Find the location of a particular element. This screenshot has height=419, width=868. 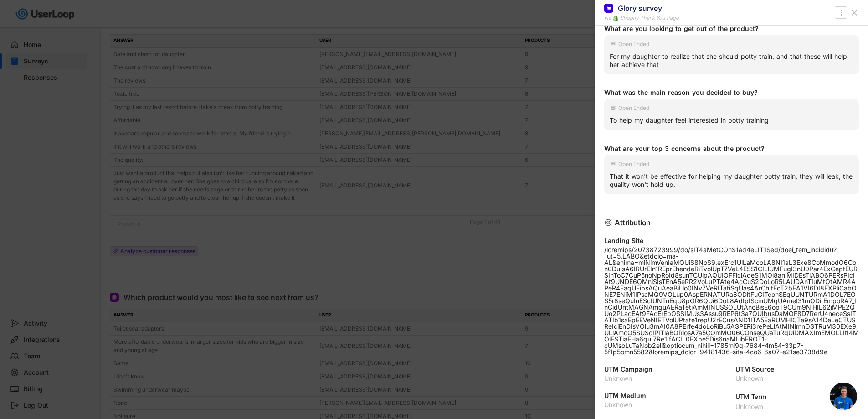

div: Attribution is located at coordinates (730, 222).